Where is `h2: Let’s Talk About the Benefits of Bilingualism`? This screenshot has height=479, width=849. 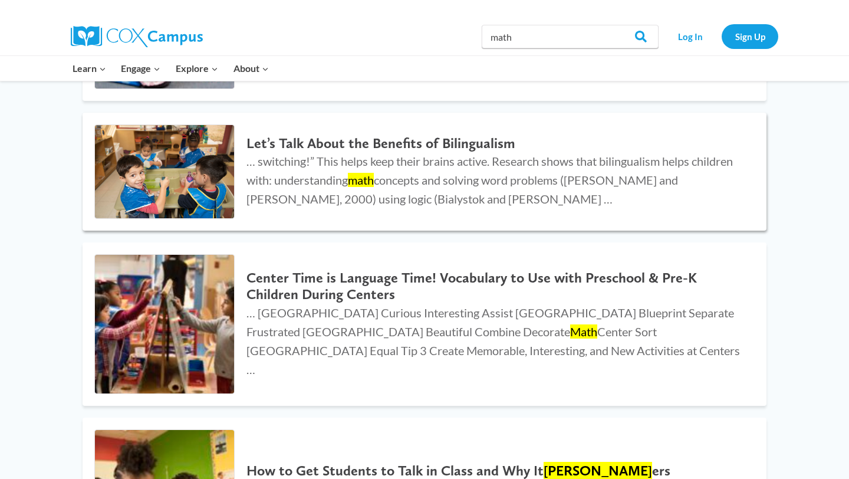
h2: Let’s Talk About the Benefits of Bilingualism is located at coordinates (495, 143).